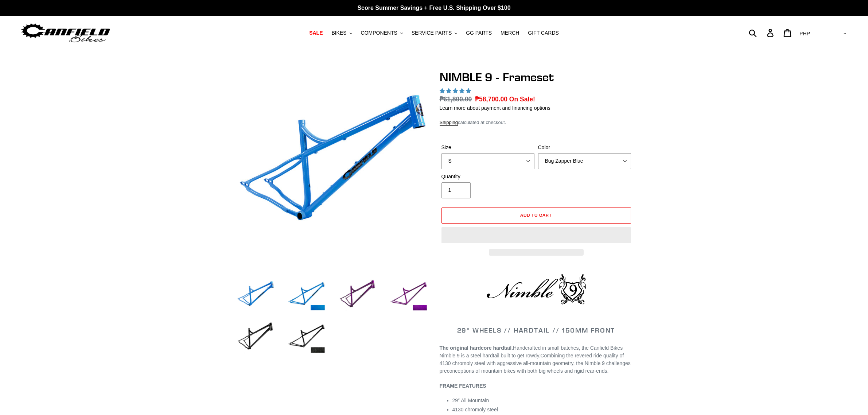  I want to click on button: COMPONENTS, so click(382, 33).